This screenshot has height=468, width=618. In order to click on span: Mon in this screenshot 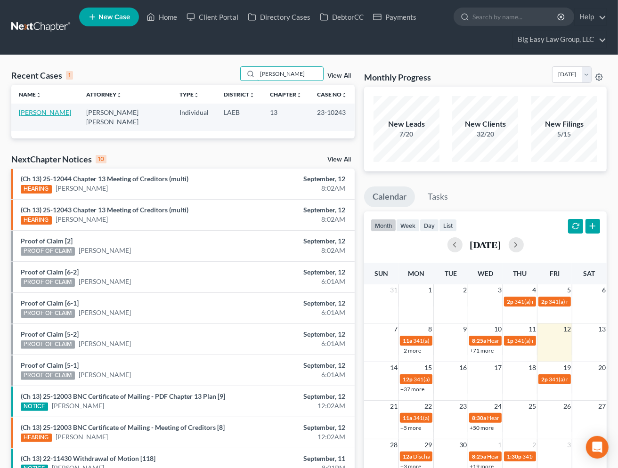, I will do `click(416, 273)`.